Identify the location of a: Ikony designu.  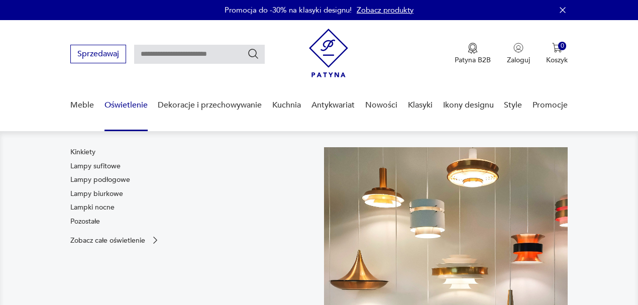
(468, 105).